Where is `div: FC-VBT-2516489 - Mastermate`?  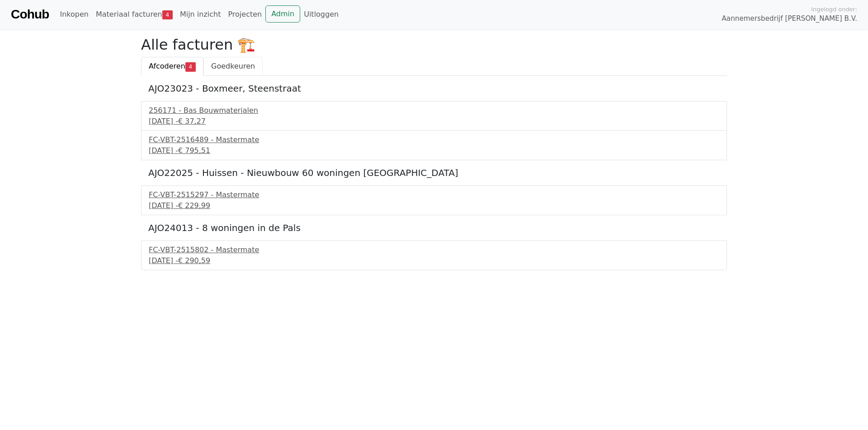
div: FC-VBT-2516489 - Mastermate is located at coordinates (434, 140).